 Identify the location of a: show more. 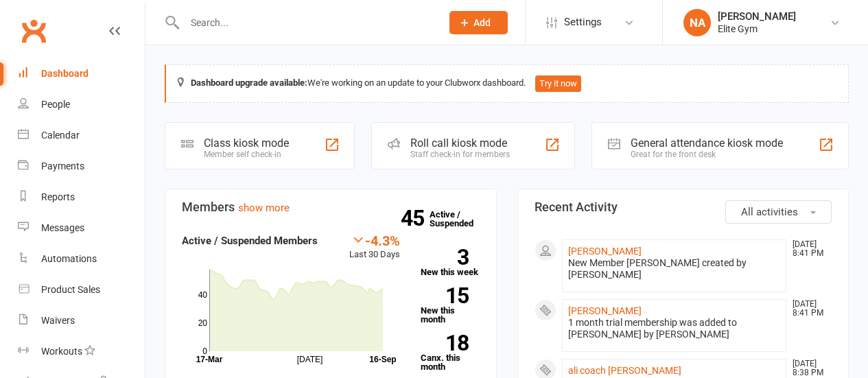
(263, 208).